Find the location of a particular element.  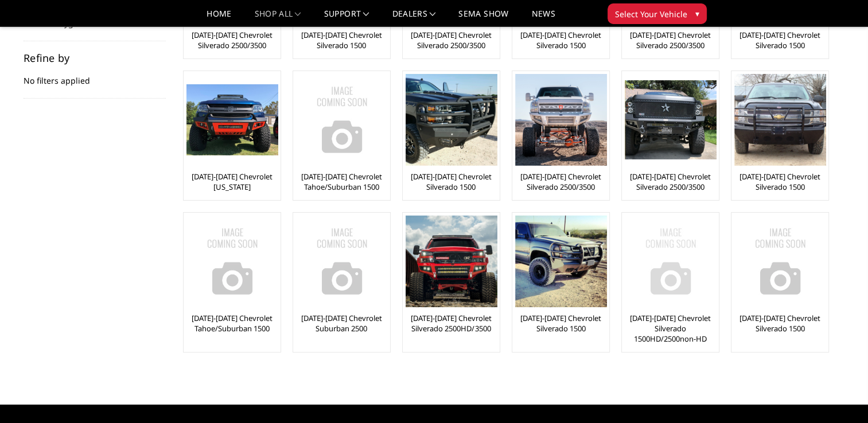

div: No filters applied is located at coordinates (95, 76).